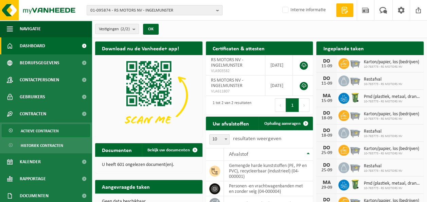  Describe the element at coordinates (40, 131) in the screenshot. I see `span: Actieve contracten` at that location.